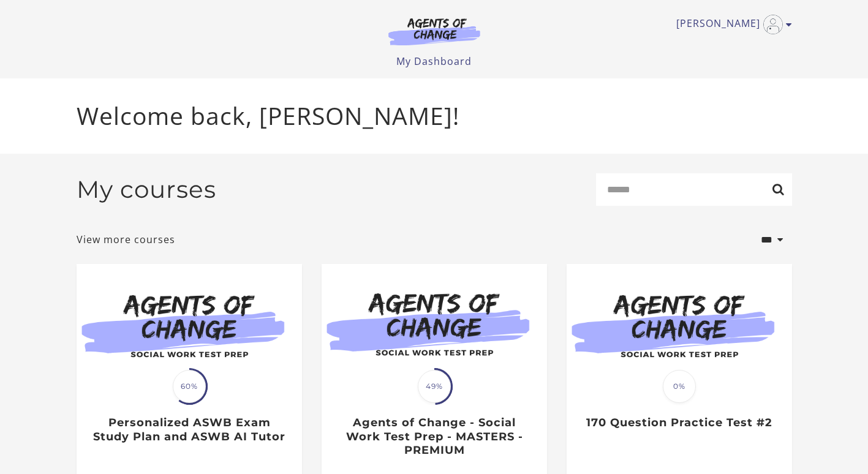  Describe the element at coordinates (731, 24) in the screenshot. I see `a: Toggle menu` at that location.